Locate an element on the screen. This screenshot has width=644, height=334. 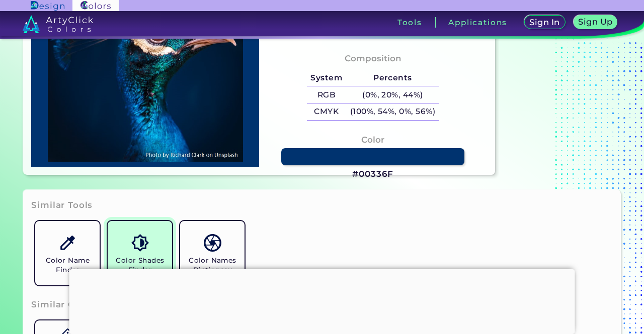
h3: Applications is located at coordinates (478, 22).